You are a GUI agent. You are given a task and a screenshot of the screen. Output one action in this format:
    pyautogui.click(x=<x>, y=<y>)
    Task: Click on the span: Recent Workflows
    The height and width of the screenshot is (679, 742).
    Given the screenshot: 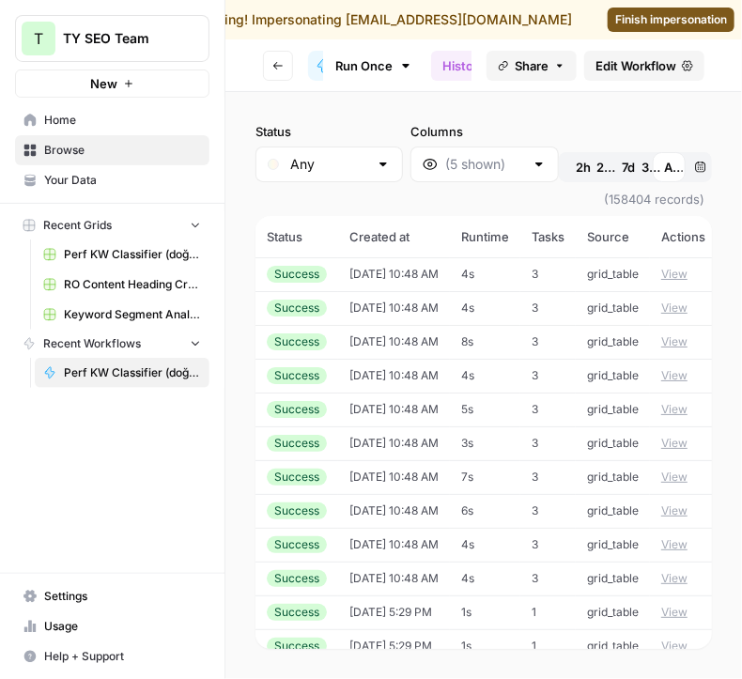 What is the action you would take?
    pyautogui.click(x=92, y=344)
    